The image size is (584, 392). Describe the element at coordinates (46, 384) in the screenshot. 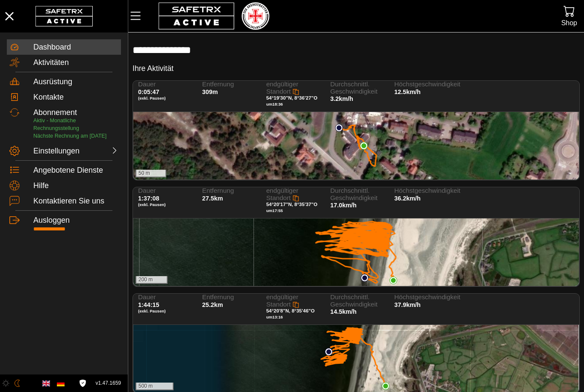

I see `img: en.svg` at that location.